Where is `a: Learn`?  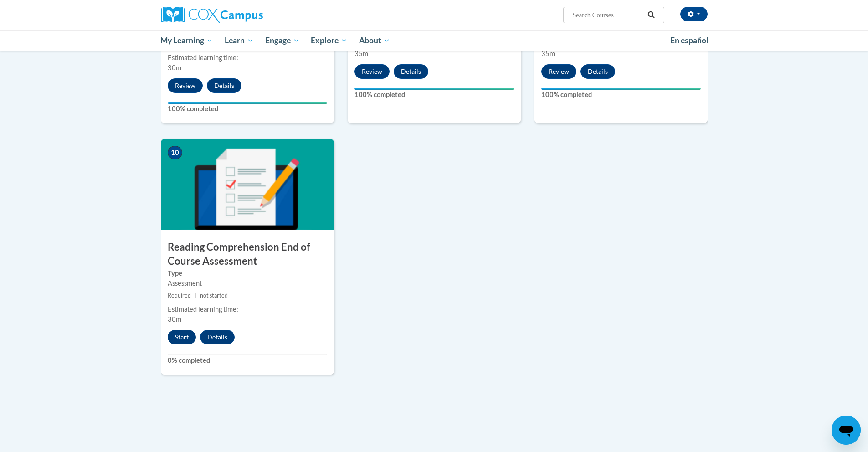 a: Learn is located at coordinates (239, 40).